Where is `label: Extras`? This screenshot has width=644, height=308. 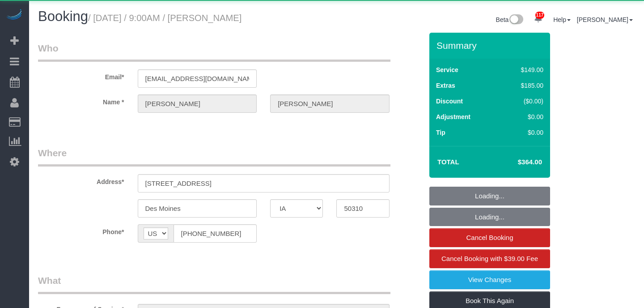 label: Extras is located at coordinates (445, 85).